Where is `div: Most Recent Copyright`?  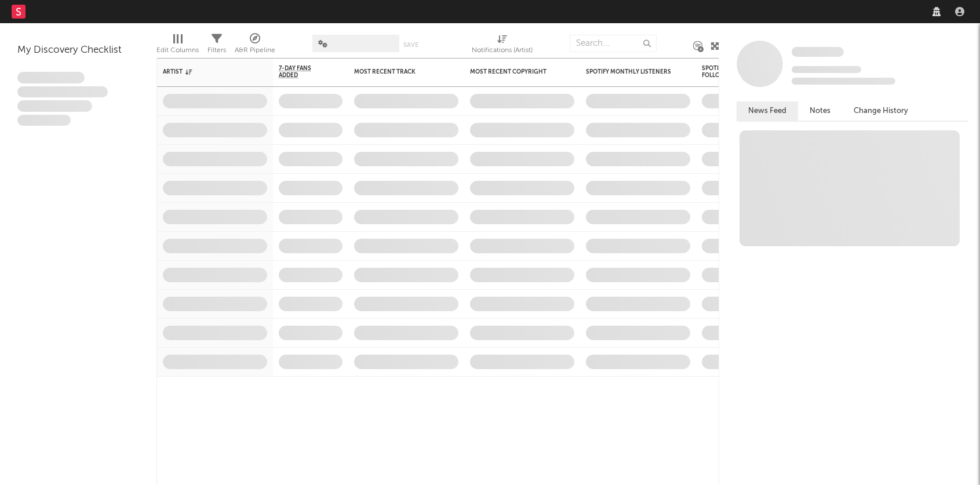 div: Most Recent Copyright is located at coordinates (514, 72).